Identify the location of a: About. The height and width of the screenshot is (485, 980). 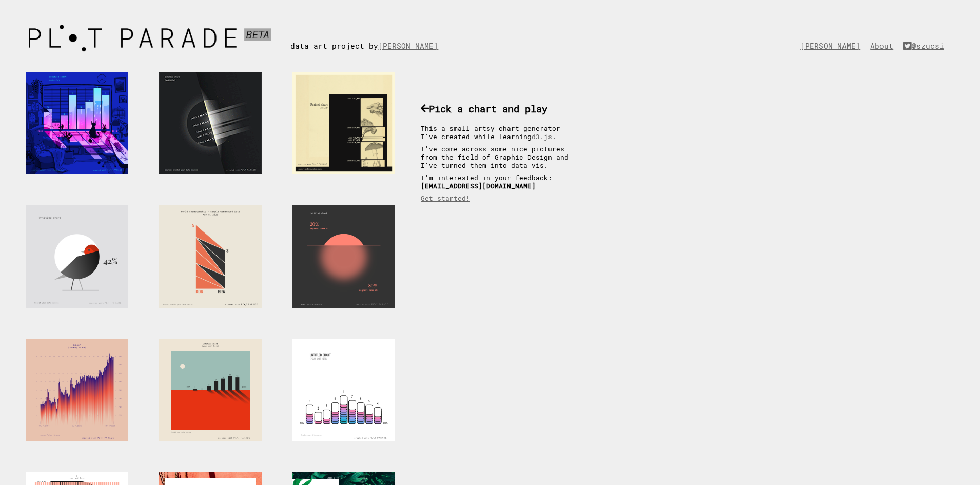
(884, 46).